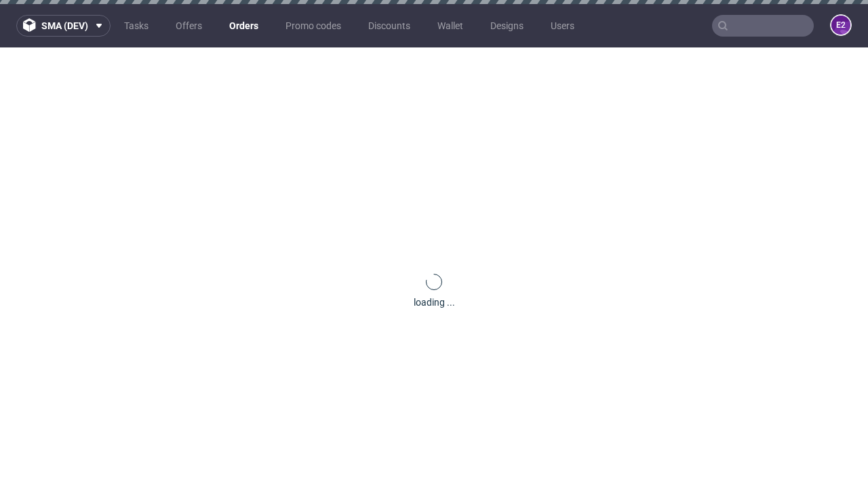 The height and width of the screenshot is (488, 868). I want to click on figcaption: e2, so click(841, 25).